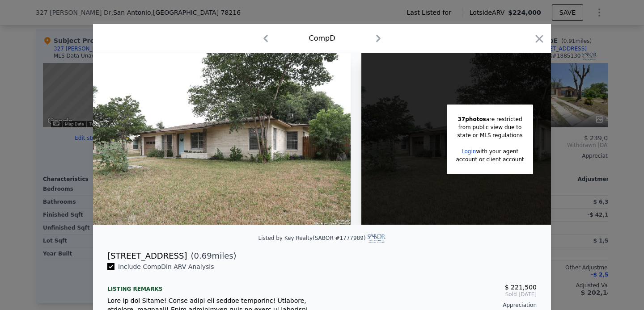 This screenshot has height=310, width=644. What do you see at coordinates (489, 160) in the screenshot?
I see `div: account or client account` at bounding box center [489, 160].